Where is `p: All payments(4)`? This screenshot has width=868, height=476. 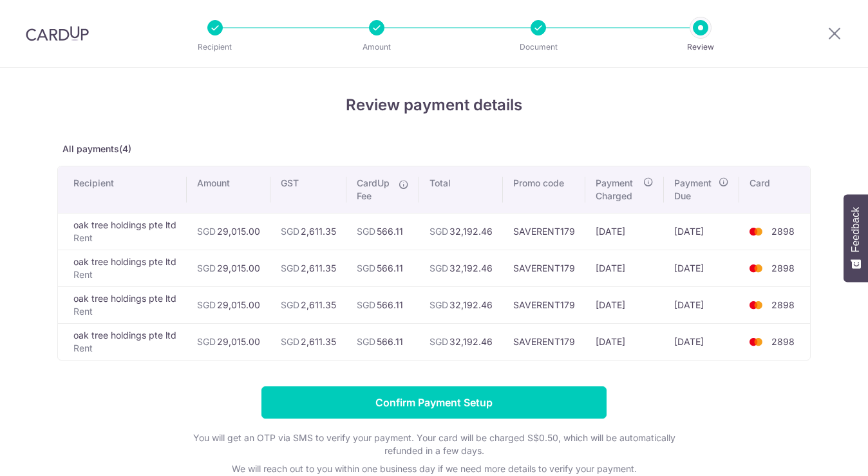 p: All payments(4) is located at coordinates (434, 149).